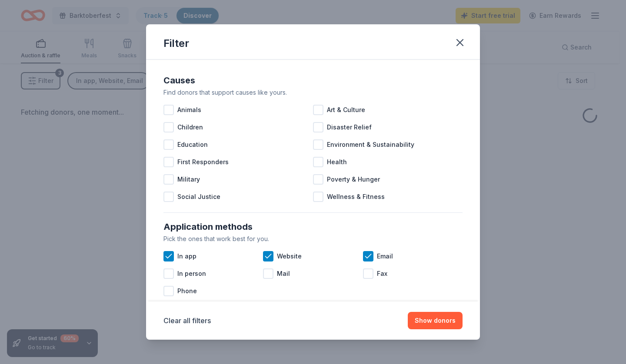 The height and width of the screenshot is (364, 626). Describe the element at coordinates (176, 43) in the screenshot. I see `div: Filter` at that location.